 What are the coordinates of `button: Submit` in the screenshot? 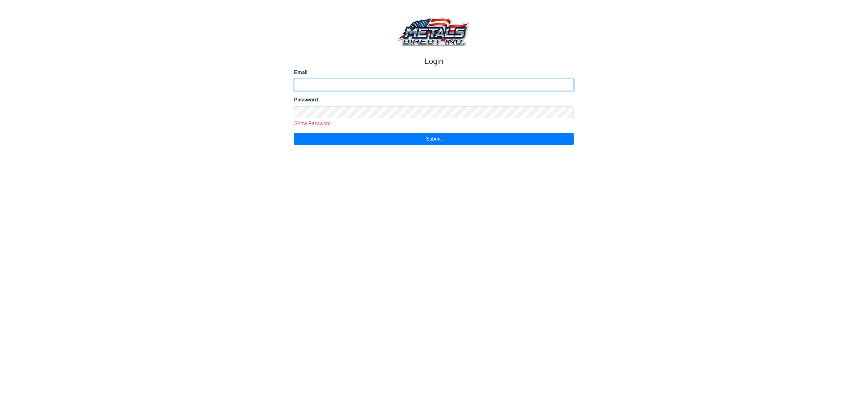 It's located at (434, 139).